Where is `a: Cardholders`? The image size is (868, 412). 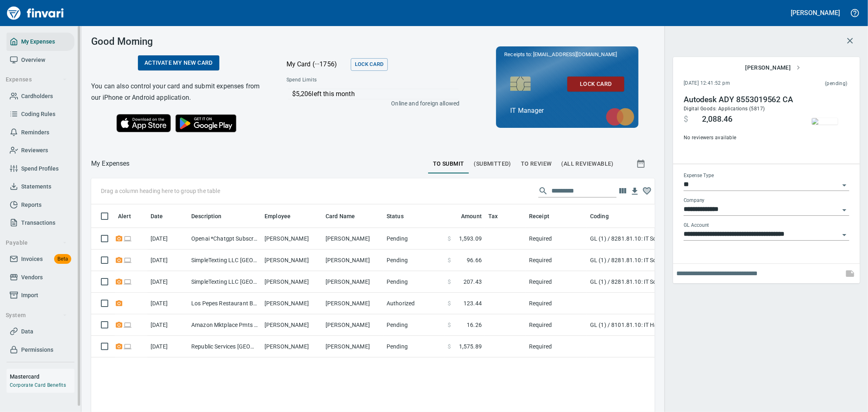
a: Cardholders is located at coordinates (40, 96).